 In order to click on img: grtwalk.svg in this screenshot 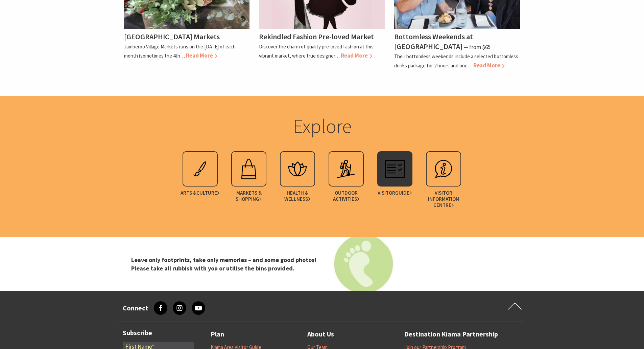, I will do `click(347, 169)`.